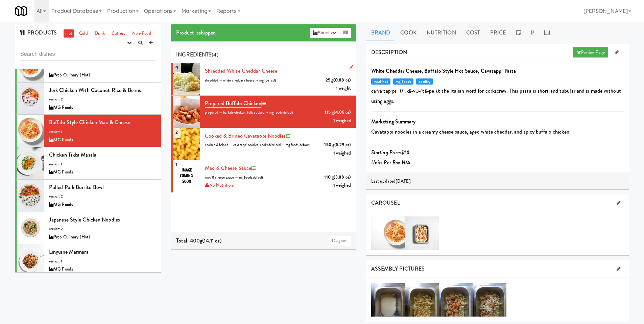  Describe the element at coordinates (207, 33) in the screenshot. I see `b: shipped` at that location.